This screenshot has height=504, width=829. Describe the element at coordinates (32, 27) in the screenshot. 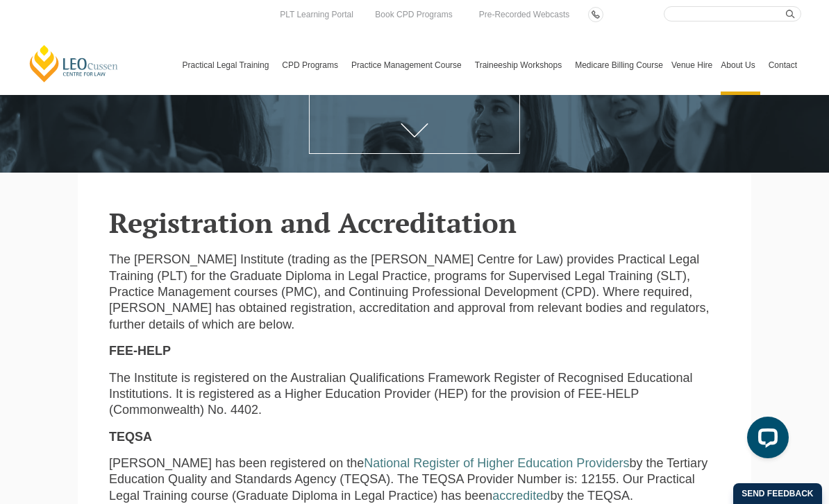

I see `button: Open LiveChat chat widget` at that location.